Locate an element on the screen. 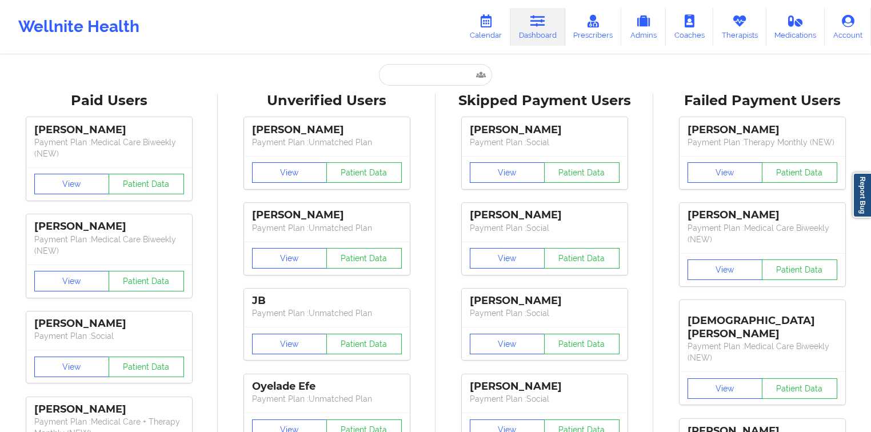 The width and height of the screenshot is (871, 432). a: Dashboard is located at coordinates (538, 27).